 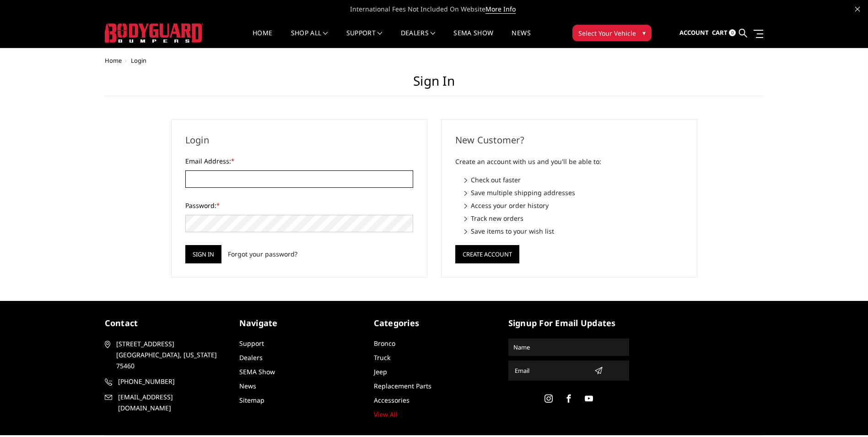 What do you see at coordinates (380, 371) in the screenshot?
I see `a: Jeep` at bounding box center [380, 371].